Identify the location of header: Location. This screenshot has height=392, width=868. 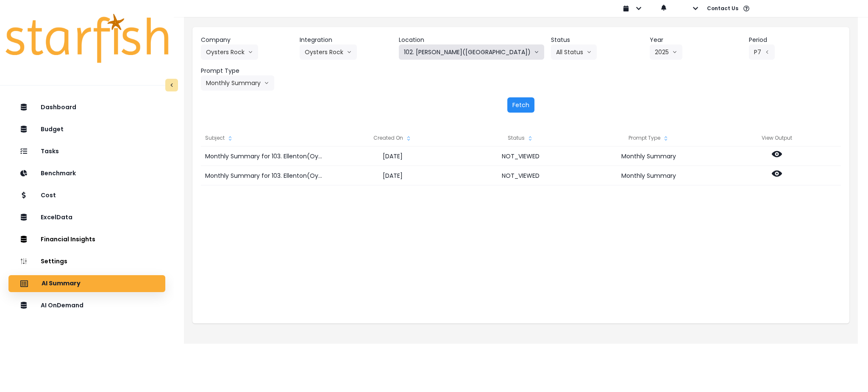
(471, 39).